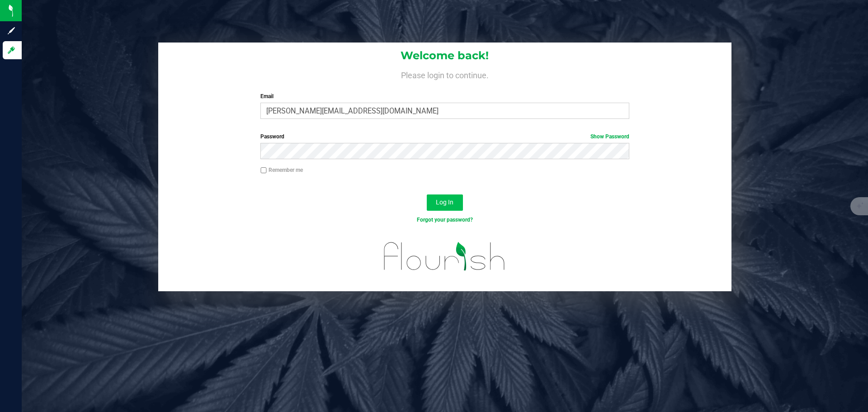 The width and height of the screenshot is (868, 412). Describe the element at coordinates (444, 256) in the screenshot. I see `img: flourish_logo.svg` at that location.